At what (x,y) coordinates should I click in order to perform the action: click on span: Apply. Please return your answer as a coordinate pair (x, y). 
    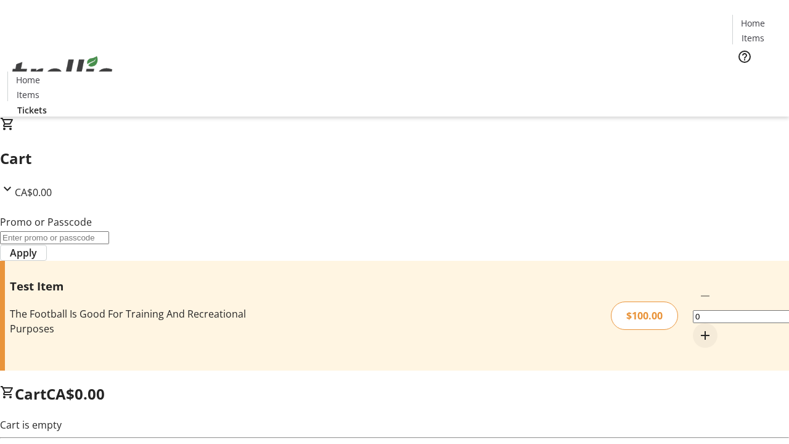
    Looking at the image, I should click on (23, 253).